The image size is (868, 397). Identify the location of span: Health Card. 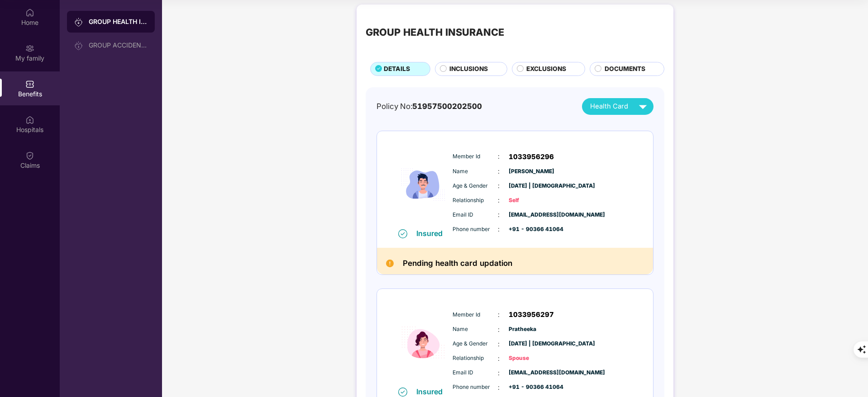
(609, 106).